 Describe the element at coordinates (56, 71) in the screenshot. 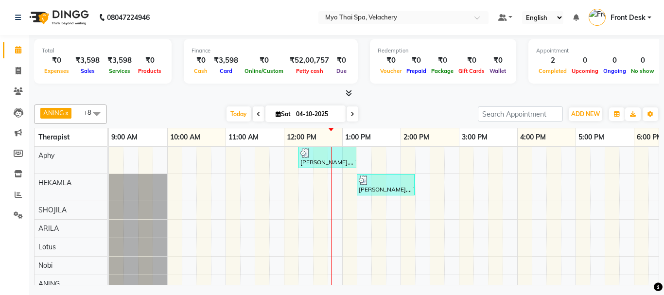

I see `span: Expenses` at that location.